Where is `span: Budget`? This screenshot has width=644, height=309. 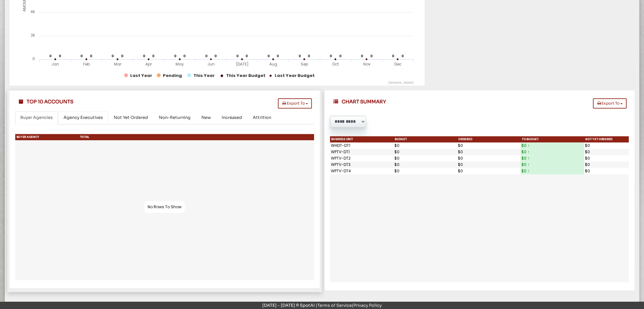 span: Budget is located at coordinates (401, 140).